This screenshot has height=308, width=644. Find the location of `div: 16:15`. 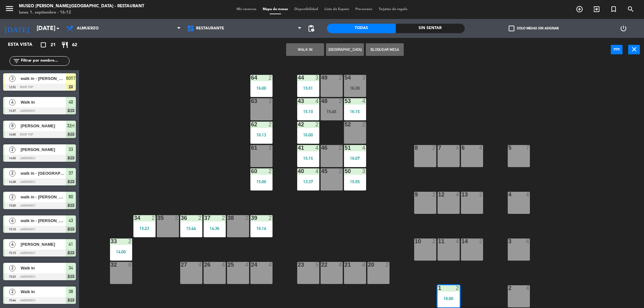

div: 16:15 is located at coordinates (355, 112).